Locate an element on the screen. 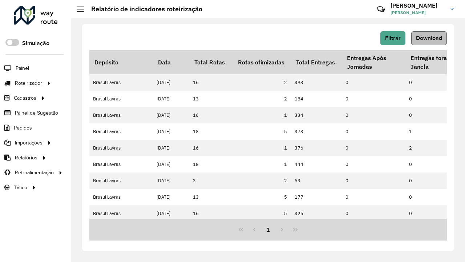 This screenshot has width=465, height=262. th: Total Rotas is located at coordinates (211, 62).